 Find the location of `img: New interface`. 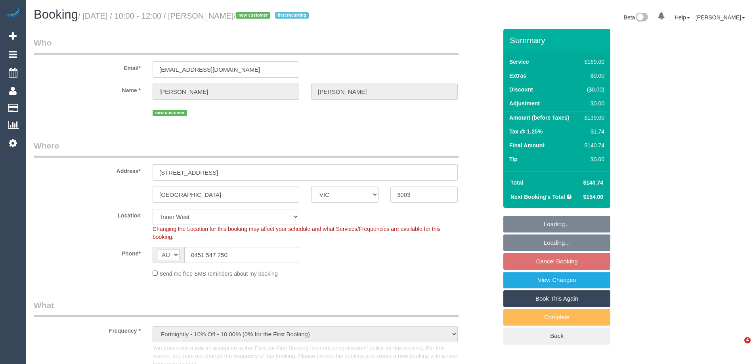

img: New interface is located at coordinates (642, 18).